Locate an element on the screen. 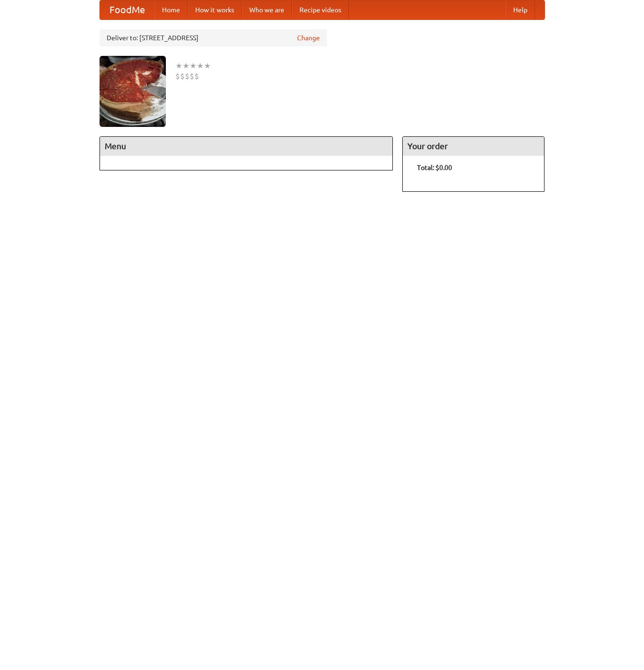  a: Help is located at coordinates (520, 10).